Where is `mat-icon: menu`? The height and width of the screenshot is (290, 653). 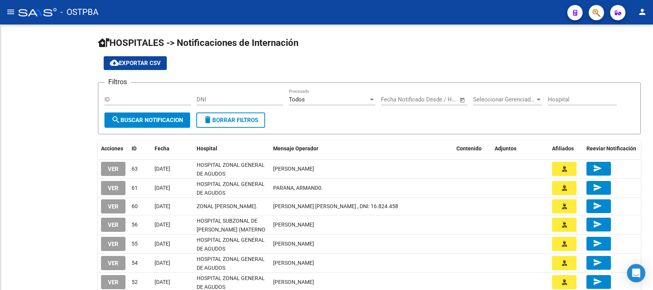
mat-icon: menu is located at coordinates (11, 12).